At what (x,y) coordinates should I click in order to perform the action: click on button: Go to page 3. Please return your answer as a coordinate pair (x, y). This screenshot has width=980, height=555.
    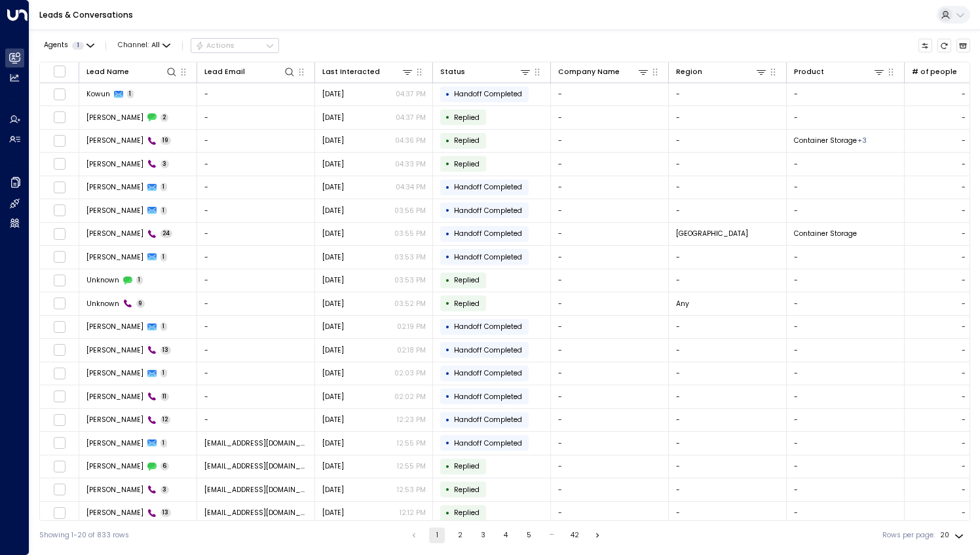
    Looking at the image, I should click on (483, 535).